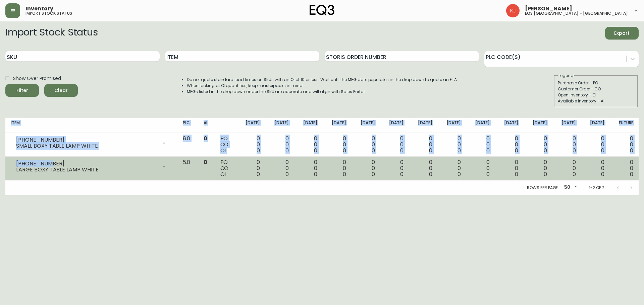 This screenshot has width=644, height=305. Describe the element at coordinates (596, 95) in the screenshot. I see `div: Open Inventory - OI` at that location.